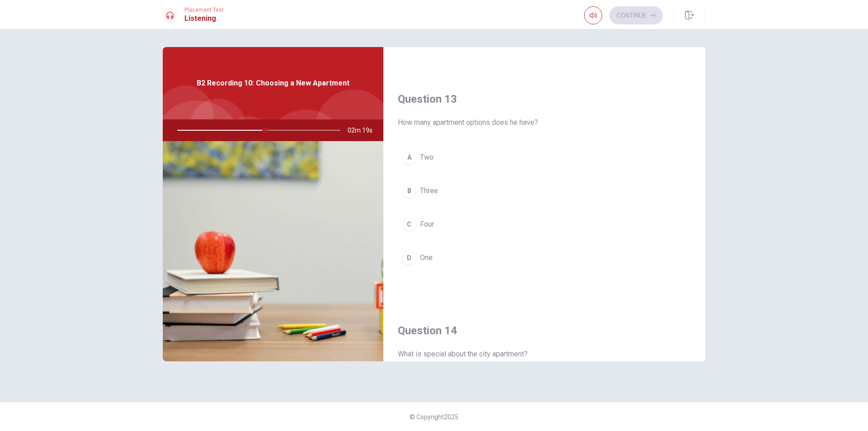 The image size is (868, 431). Describe the element at coordinates (204, 19) in the screenshot. I see `h1: Listening` at that location.